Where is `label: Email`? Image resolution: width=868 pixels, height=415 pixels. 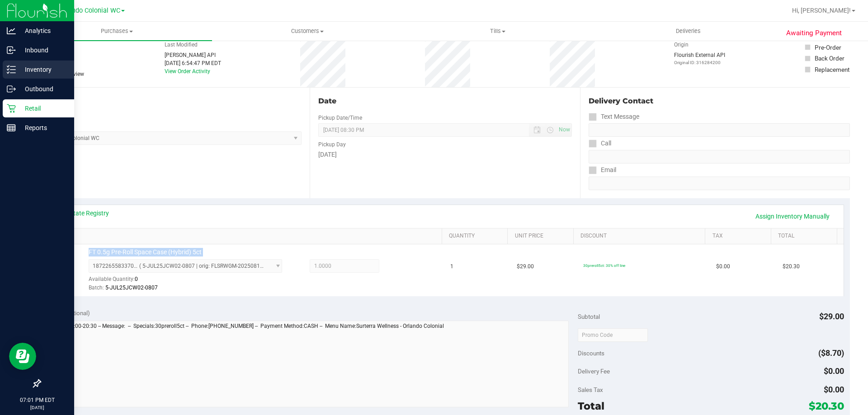
label: Email is located at coordinates (602, 170).